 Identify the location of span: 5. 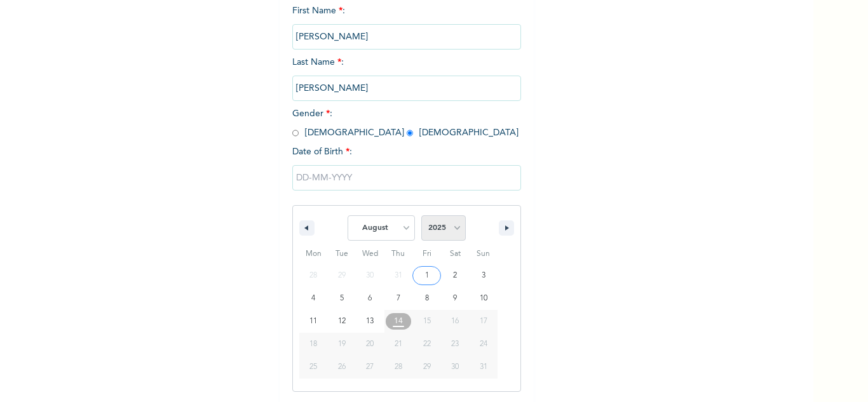
(342, 298).